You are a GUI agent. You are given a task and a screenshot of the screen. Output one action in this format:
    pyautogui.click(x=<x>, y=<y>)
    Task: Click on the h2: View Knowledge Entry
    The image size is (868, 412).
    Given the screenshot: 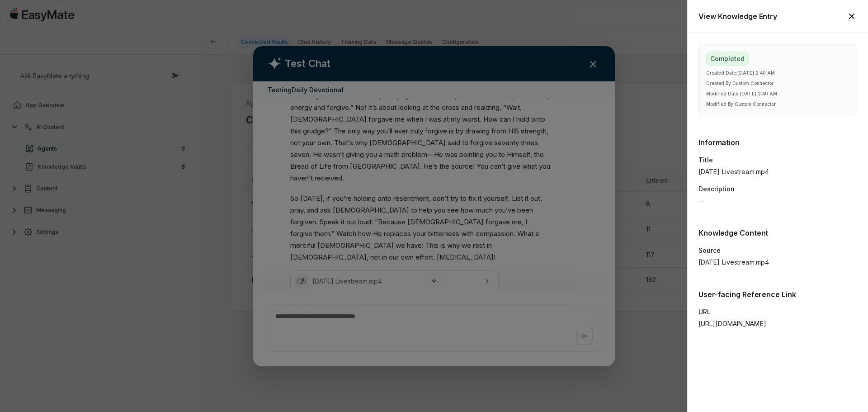 What is the action you would take?
    pyautogui.click(x=737, y=17)
    